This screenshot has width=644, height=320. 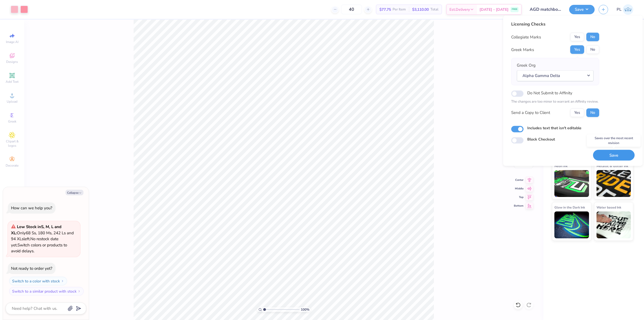 What do you see at coordinates (530, 112) in the screenshot?
I see `div: Send a Copy to Client` at bounding box center [530, 112].